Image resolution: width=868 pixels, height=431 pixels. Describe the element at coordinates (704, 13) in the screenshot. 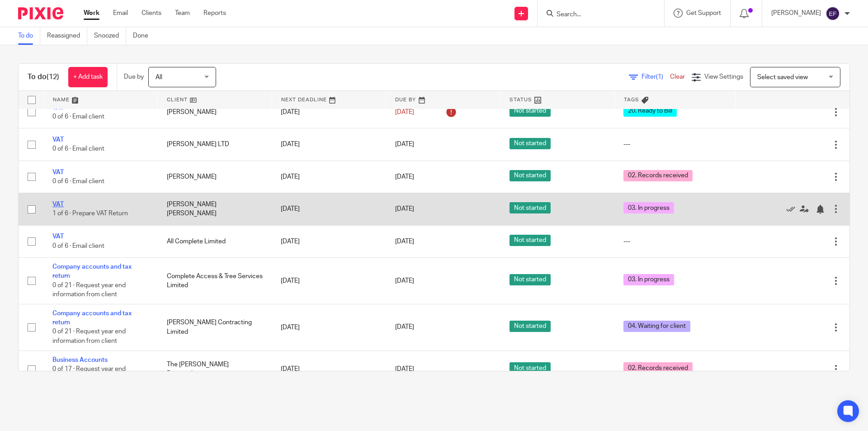

I see `span: Get Support` at that location.